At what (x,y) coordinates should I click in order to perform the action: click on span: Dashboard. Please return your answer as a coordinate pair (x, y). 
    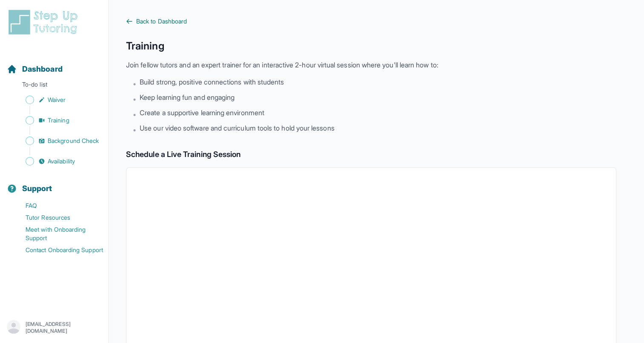
    Looking at the image, I should click on (42, 69).